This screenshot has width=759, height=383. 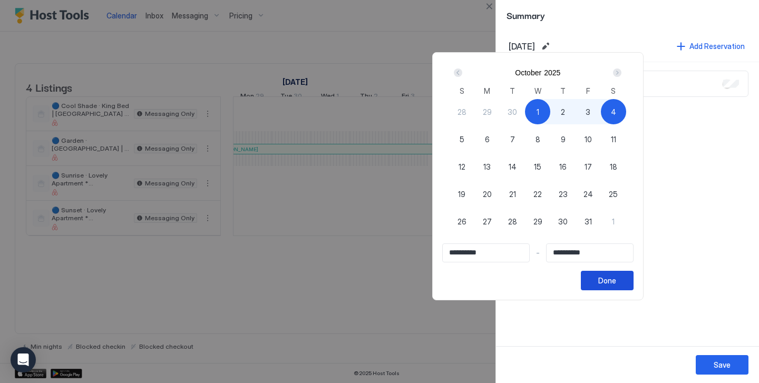 What do you see at coordinates (462, 221) in the screenshot?
I see `span: 26` at bounding box center [462, 221].